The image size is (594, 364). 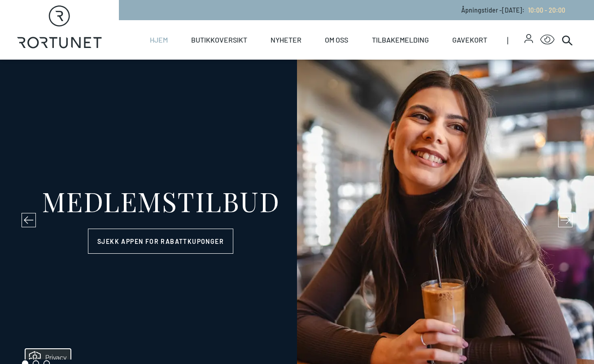 What do you see at coordinates (547, 40) in the screenshot?
I see `button: Open Accessibility Menu` at bounding box center [547, 40].